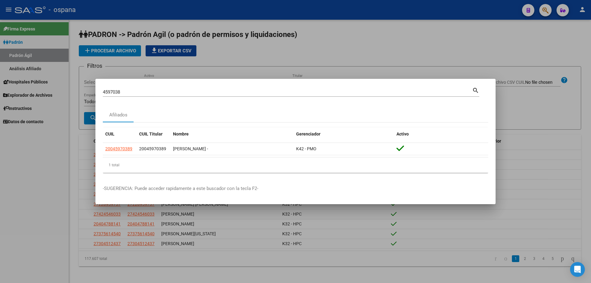 The width and height of the screenshot is (591, 283). I want to click on div: 1 total, so click(295, 165).